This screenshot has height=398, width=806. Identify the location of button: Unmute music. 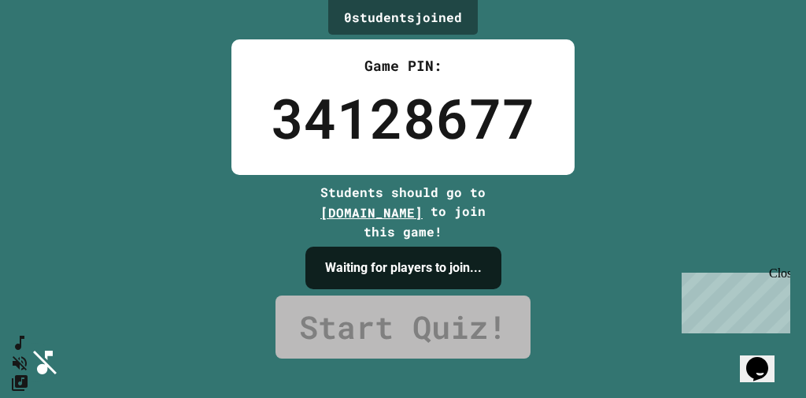
(20, 362).